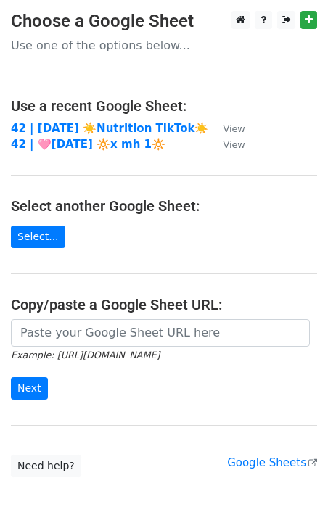  What do you see at coordinates (38, 237) in the screenshot?
I see `a: Select...` at bounding box center [38, 237].